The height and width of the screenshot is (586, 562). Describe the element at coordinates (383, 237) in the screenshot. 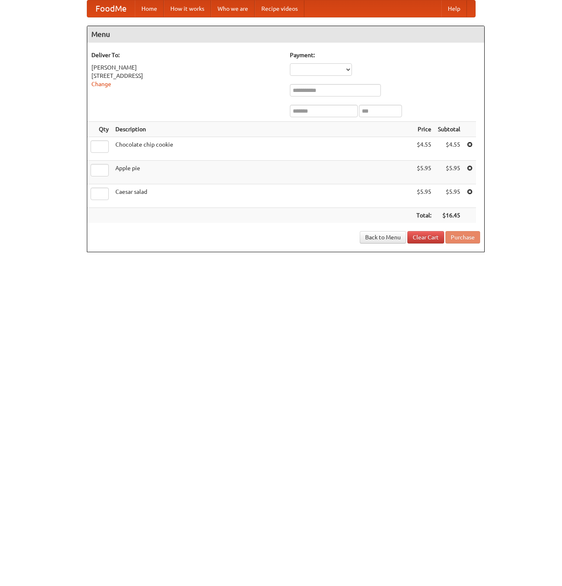

I see `a: Back to Menu` at that location.